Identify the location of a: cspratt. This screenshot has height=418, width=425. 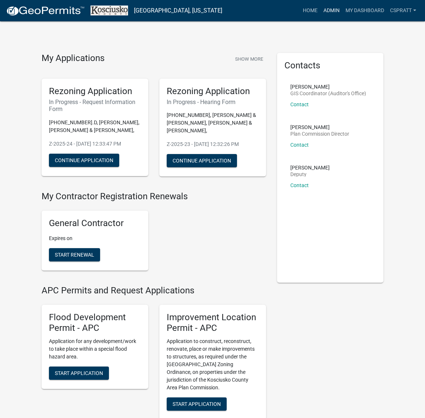
(403, 11).